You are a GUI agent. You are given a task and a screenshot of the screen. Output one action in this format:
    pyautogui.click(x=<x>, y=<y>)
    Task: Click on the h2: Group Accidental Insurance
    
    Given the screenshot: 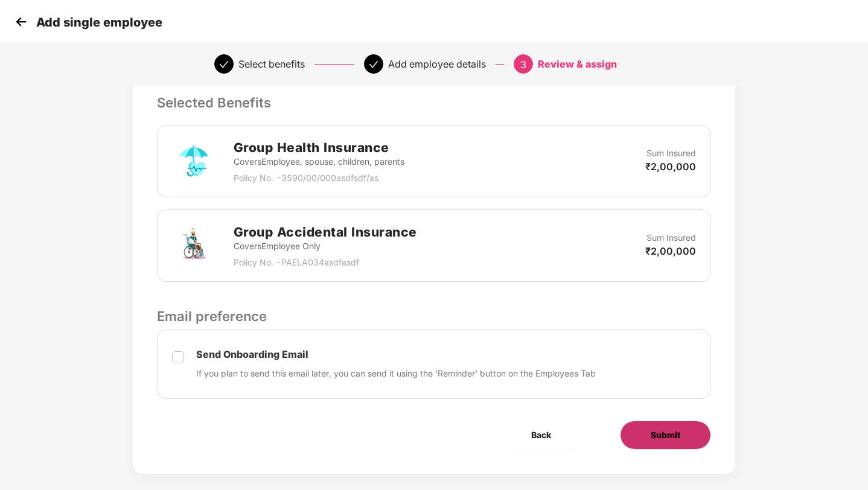 What is the action you would take?
    pyautogui.click(x=326, y=232)
    